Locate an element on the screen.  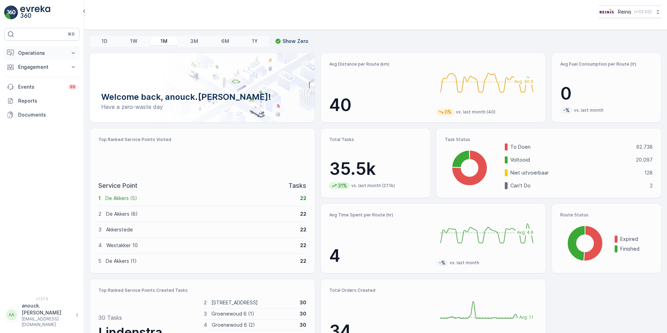
p: 1 is located at coordinates (99, 198).